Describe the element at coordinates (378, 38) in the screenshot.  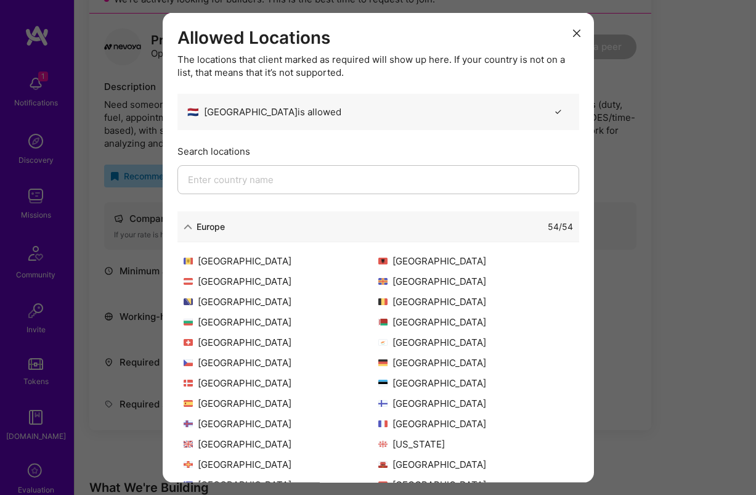
I see `h3: Allowed Locations` at that location.